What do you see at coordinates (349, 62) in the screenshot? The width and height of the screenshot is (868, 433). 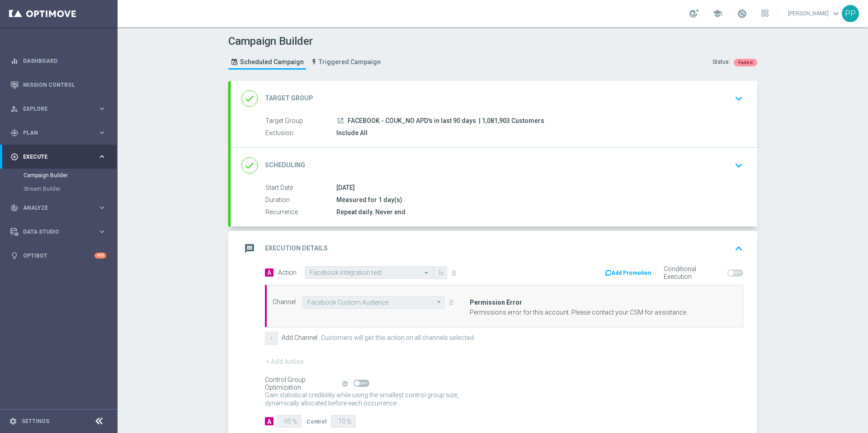 I see `span: Triggered Campaign` at bounding box center [349, 62].